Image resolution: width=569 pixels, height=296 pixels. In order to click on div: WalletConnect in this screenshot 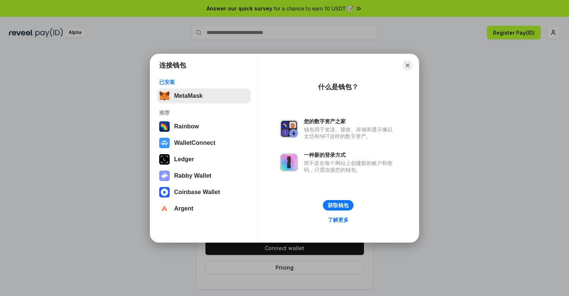, I will do `click(195, 143)`.